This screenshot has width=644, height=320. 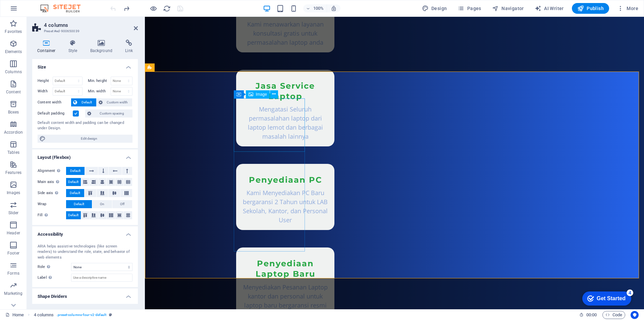 I want to click on button: Publish, so click(x=591, y=8).